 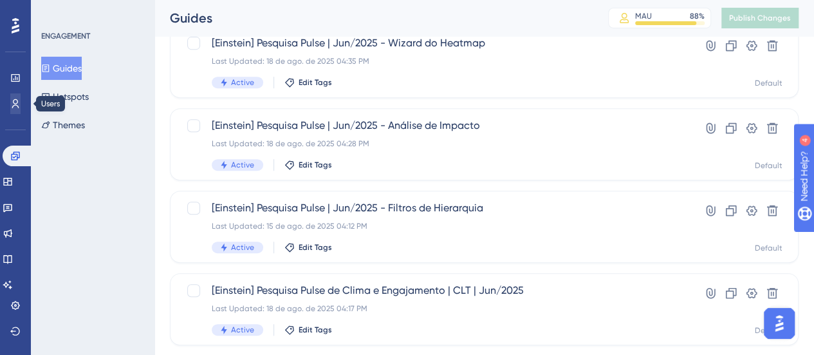 What do you see at coordinates (19, 19) in the screenshot?
I see `button: Open AI Assistant Launcher` at bounding box center [19, 19].